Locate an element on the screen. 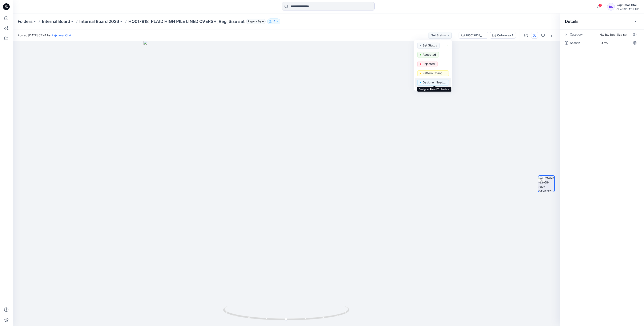  div: Rajkumar Cfai is located at coordinates (628, 5).